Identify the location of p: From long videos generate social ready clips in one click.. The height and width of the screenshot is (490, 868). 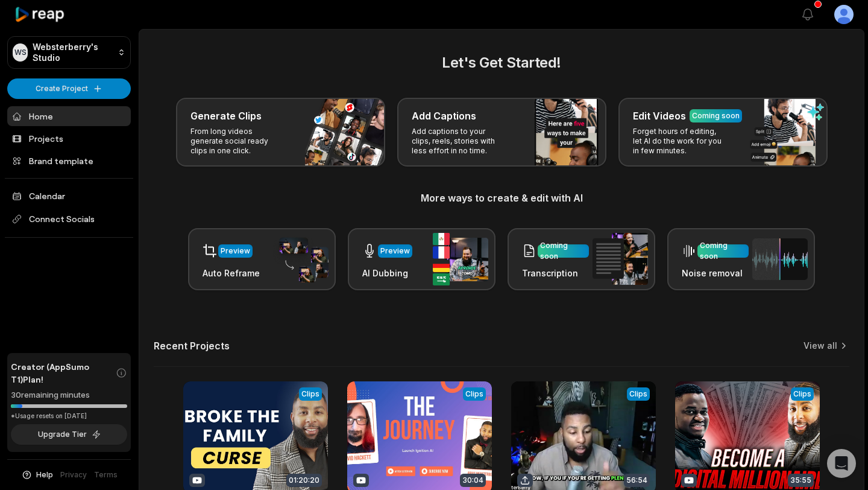
(237, 141).